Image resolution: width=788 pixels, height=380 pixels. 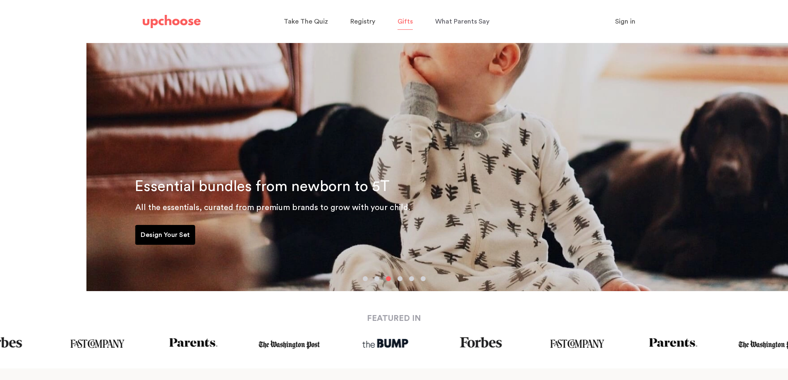 I want to click on span: Take The Quiz, so click(x=306, y=22).